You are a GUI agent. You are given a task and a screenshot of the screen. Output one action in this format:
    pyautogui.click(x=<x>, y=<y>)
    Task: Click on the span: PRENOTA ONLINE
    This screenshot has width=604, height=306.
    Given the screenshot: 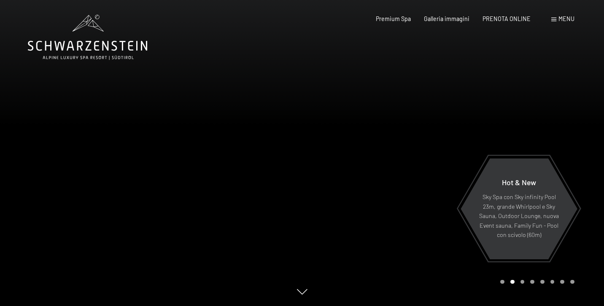 What is the action you would take?
    pyautogui.click(x=506, y=19)
    